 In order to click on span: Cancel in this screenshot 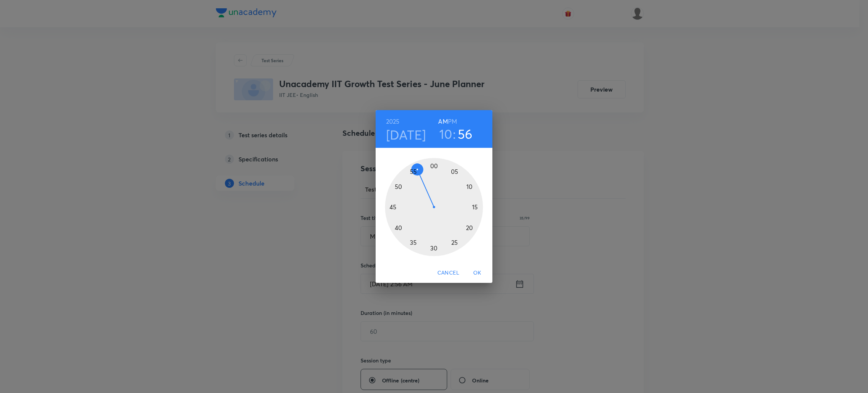, I will do `click(448, 273)`.